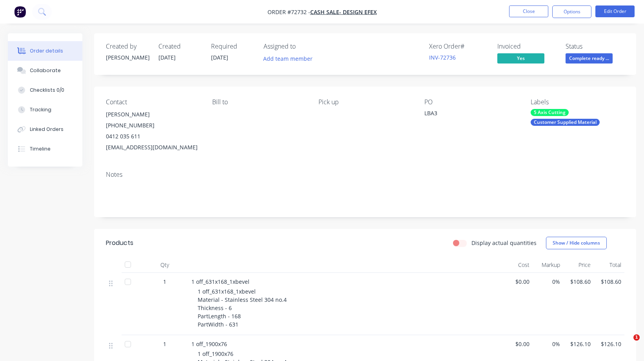  What do you see at coordinates (365, 102) in the screenshot?
I see `div: Pick up` at bounding box center [365, 102].